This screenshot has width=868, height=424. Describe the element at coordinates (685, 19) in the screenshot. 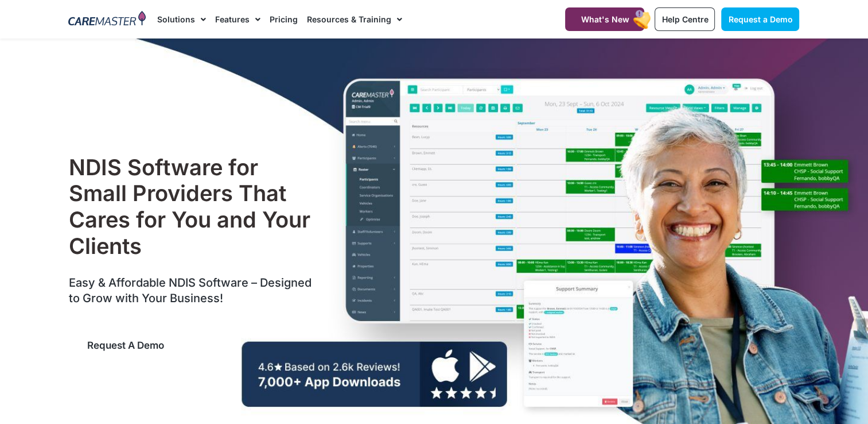

I see `a: Help Centre` at that location.